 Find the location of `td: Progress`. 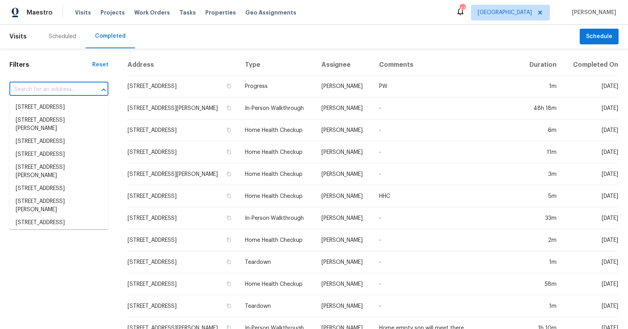

td: Progress is located at coordinates (277, 86).